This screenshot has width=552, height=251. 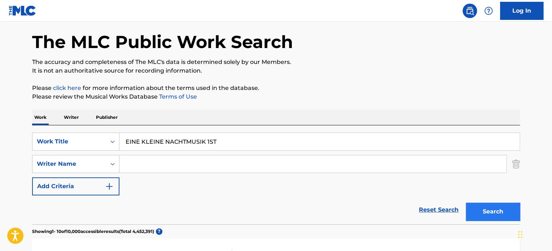 What do you see at coordinates (438, 209) in the screenshot?
I see `a: Reset Search` at bounding box center [438, 209].